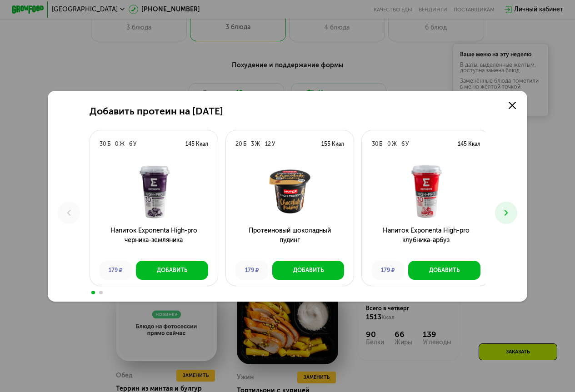 The width and height of the screenshot is (575, 392). What do you see at coordinates (333, 144) in the screenshot?
I see `div: 155 Ккал` at bounding box center [333, 144].